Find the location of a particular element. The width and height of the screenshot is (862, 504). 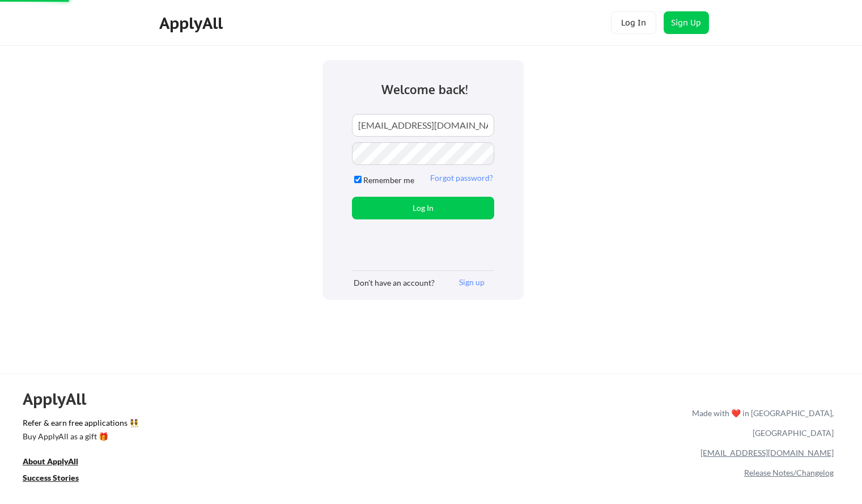

div: Don't have an account? is located at coordinates (399, 283).